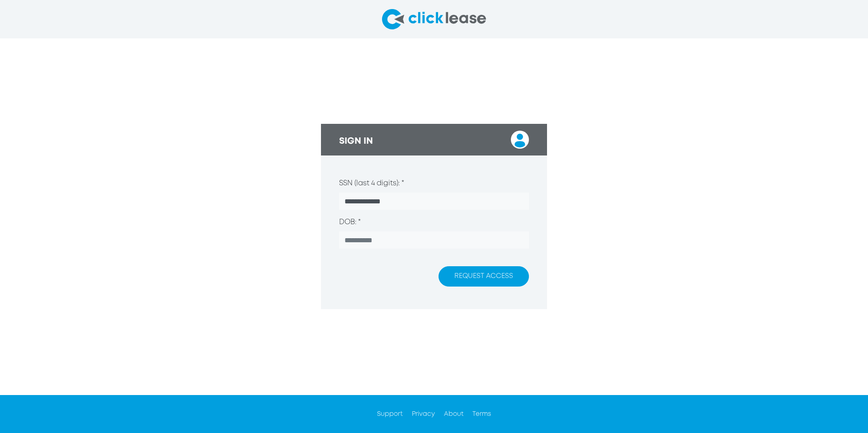 The image size is (868, 433). Describe the element at coordinates (520, 140) in the screenshot. I see `img: login user` at that location.